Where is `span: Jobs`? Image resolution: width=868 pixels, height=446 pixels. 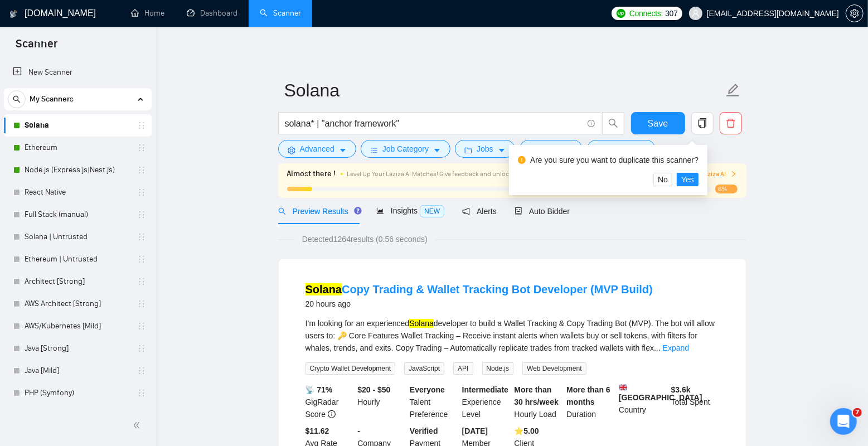
span: Jobs is located at coordinates (485, 149).